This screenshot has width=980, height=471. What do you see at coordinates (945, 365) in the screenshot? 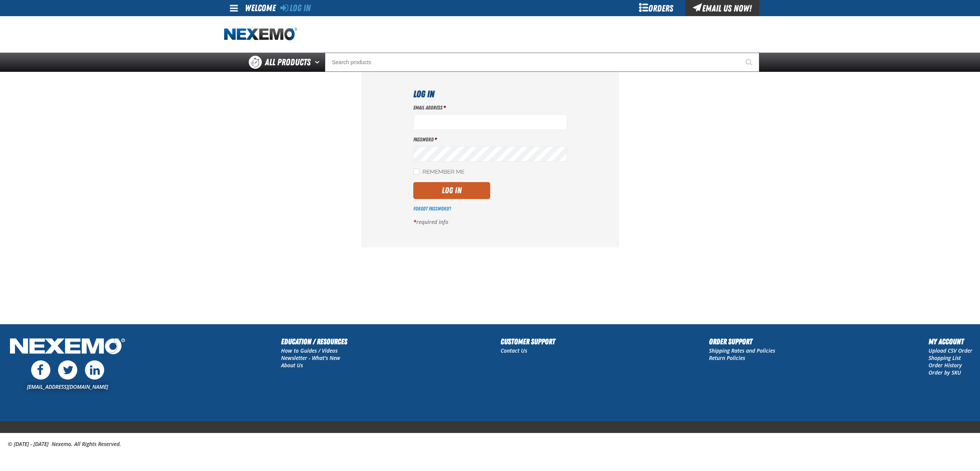
I see `a: Order History` at bounding box center [945, 365].